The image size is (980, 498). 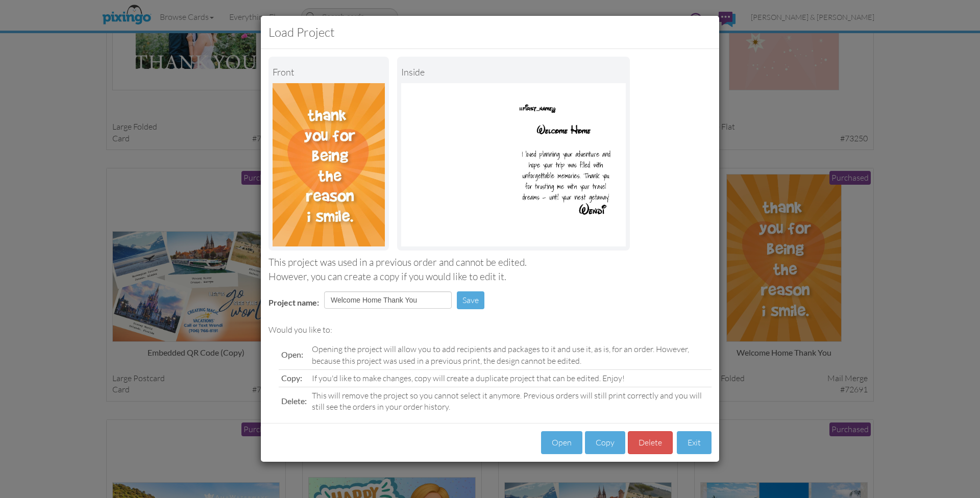 What do you see at coordinates (470, 300) in the screenshot?
I see `button: Save` at bounding box center [470, 300].